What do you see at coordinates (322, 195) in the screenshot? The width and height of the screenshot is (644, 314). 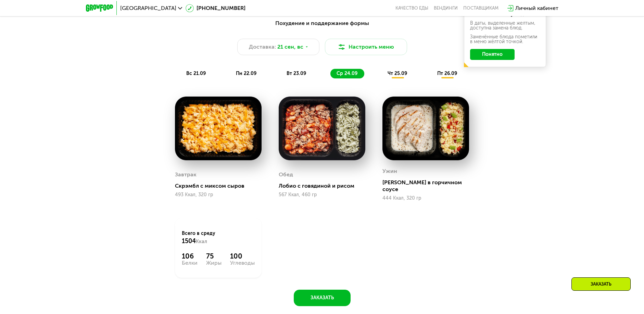 I see `div: 567 Ккал, 460 гр` at bounding box center [322, 195].